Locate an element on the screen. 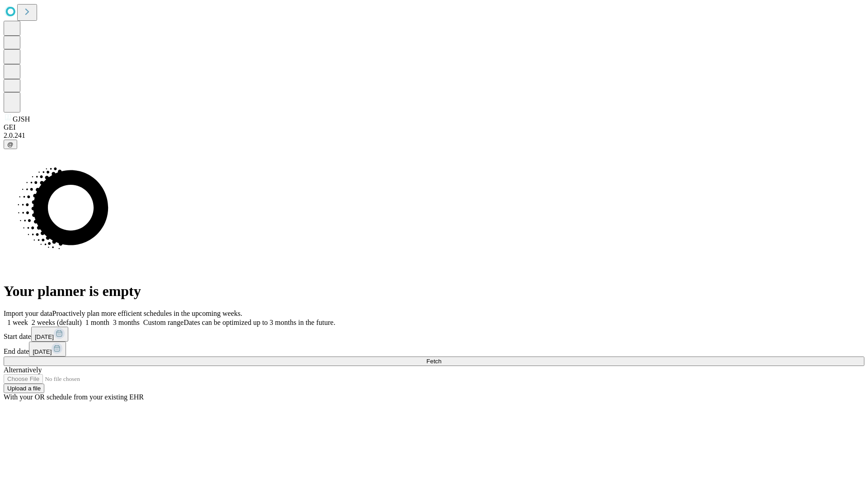 The height and width of the screenshot is (488, 868). span: Proactively plan more efficient schedules in the upcoming weeks. is located at coordinates (147, 313).